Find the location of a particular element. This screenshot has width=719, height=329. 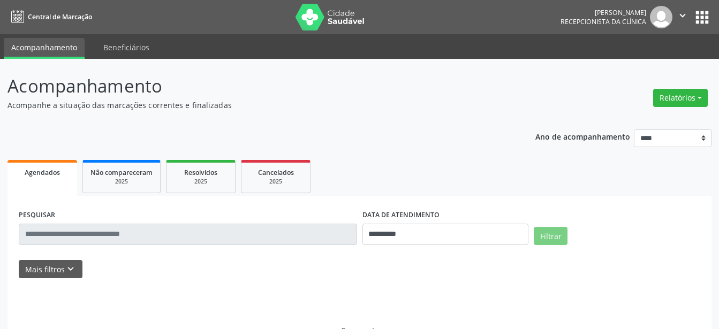

label: DATA DE ATENDIMENTO is located at coordinates (401, 215).